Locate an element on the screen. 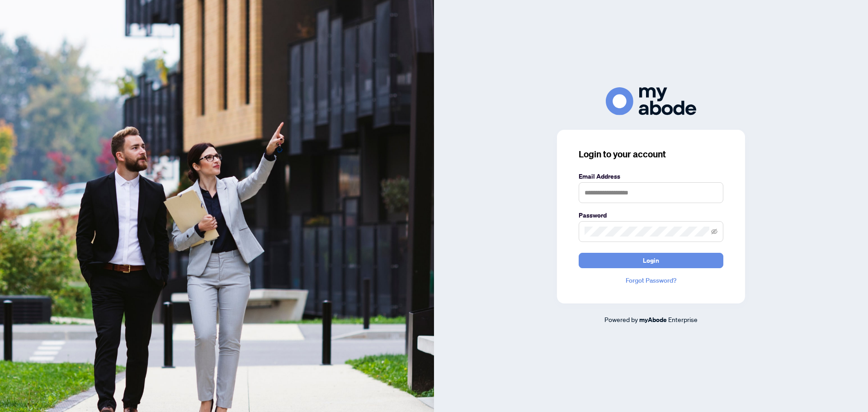  span: Login is located at coordinates (652, 261).